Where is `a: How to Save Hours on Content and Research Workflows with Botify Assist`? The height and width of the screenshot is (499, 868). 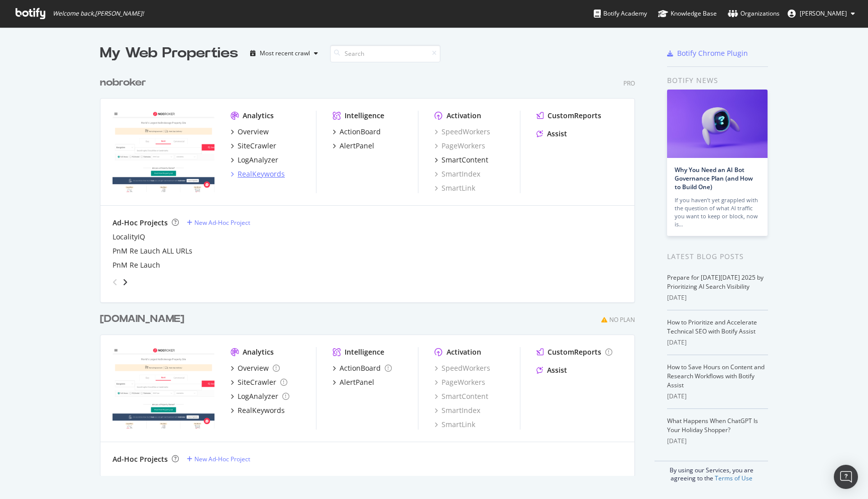 a: How to Save Hours on Content and Research Workflows with Botify Assist is located at coordinates (716, 375).